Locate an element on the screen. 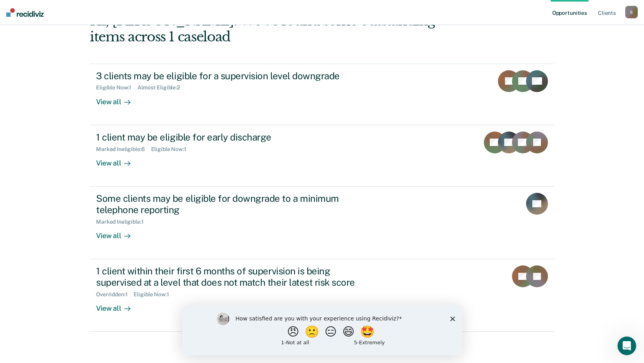 The image size is (644, 363). div: S is located at coordinates (632, 12).